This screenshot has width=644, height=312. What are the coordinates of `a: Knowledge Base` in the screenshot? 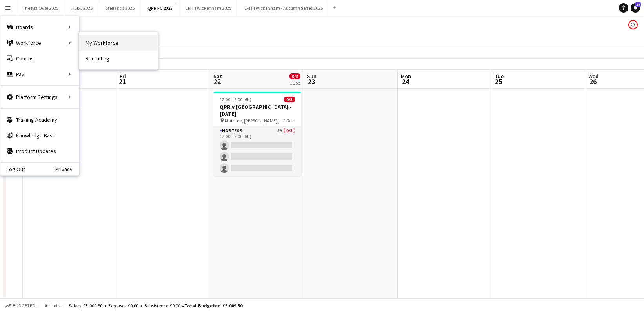 It's located at (39, 135).